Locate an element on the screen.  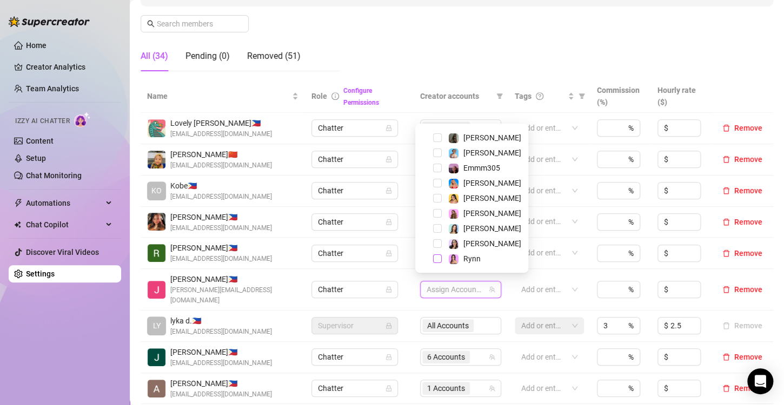
span: Kobe 🇵🇭 is located at coordinates (221, 186).